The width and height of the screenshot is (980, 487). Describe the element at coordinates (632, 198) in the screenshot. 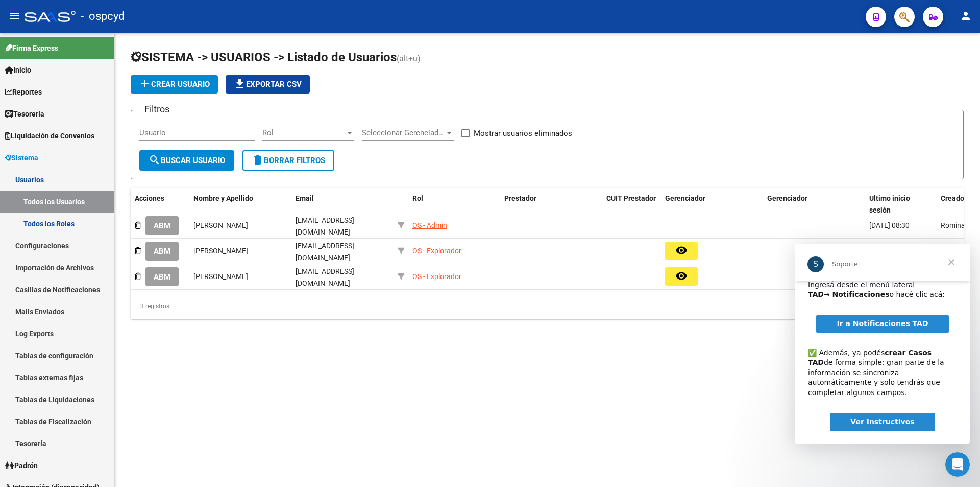

I see `span: CUIT Prestador` at that location.